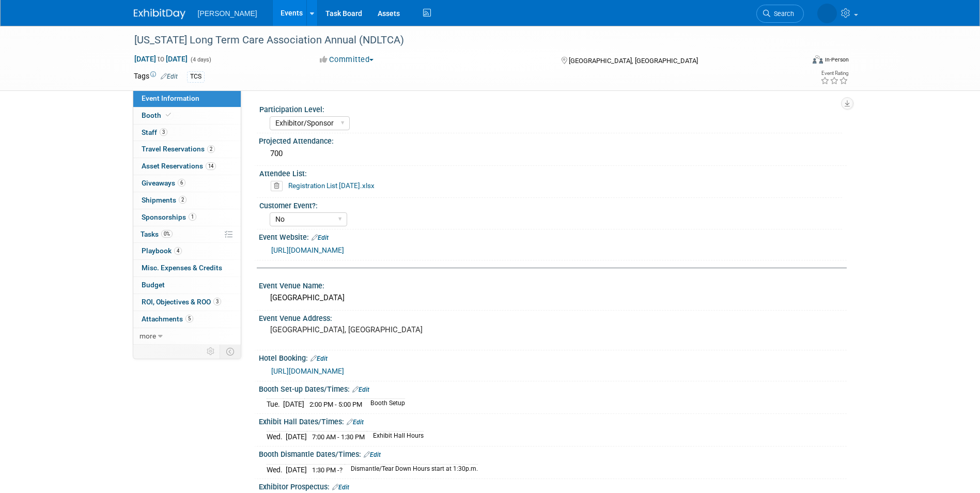 The width and height of the screenshot is (980, 493). I want to click on i: Booth reservation complete, so click(169, 114).